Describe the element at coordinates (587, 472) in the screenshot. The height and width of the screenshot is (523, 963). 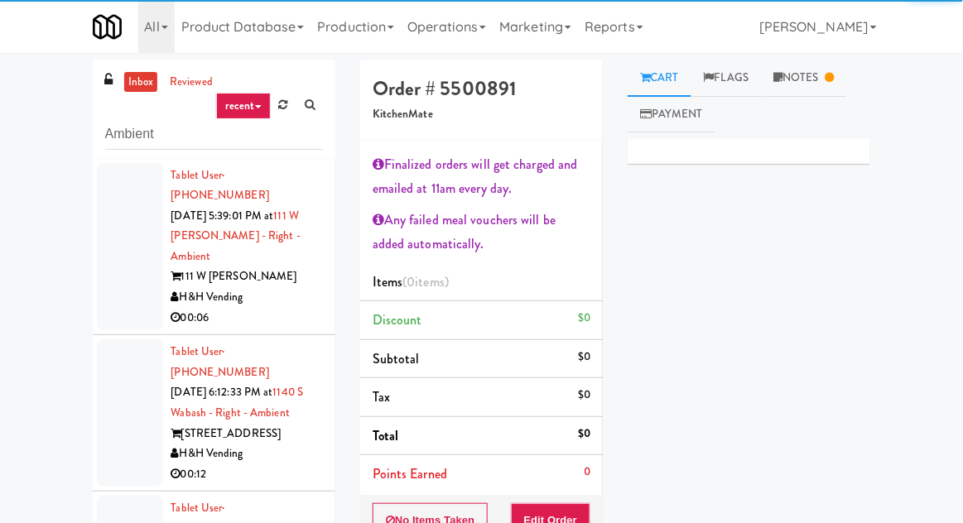
I see `div: 0` at that location.